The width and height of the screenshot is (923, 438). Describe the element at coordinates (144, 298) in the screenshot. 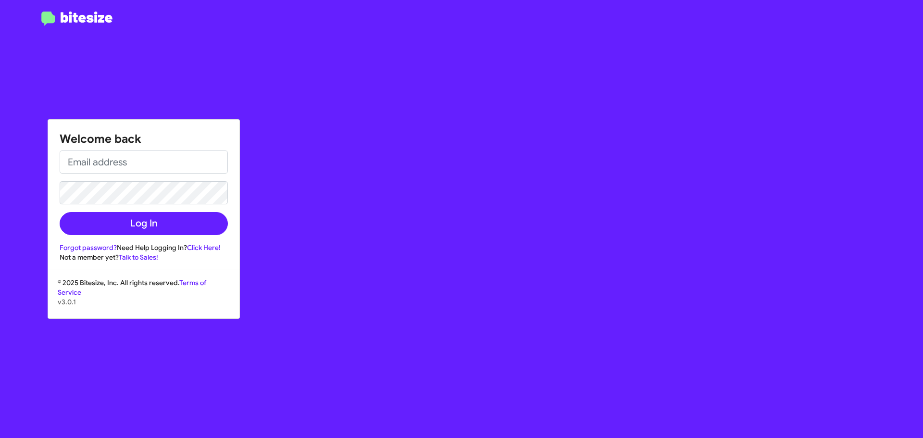

I see `div: © 2025 Bitesize, Inc. All rights reserved.` at that location.